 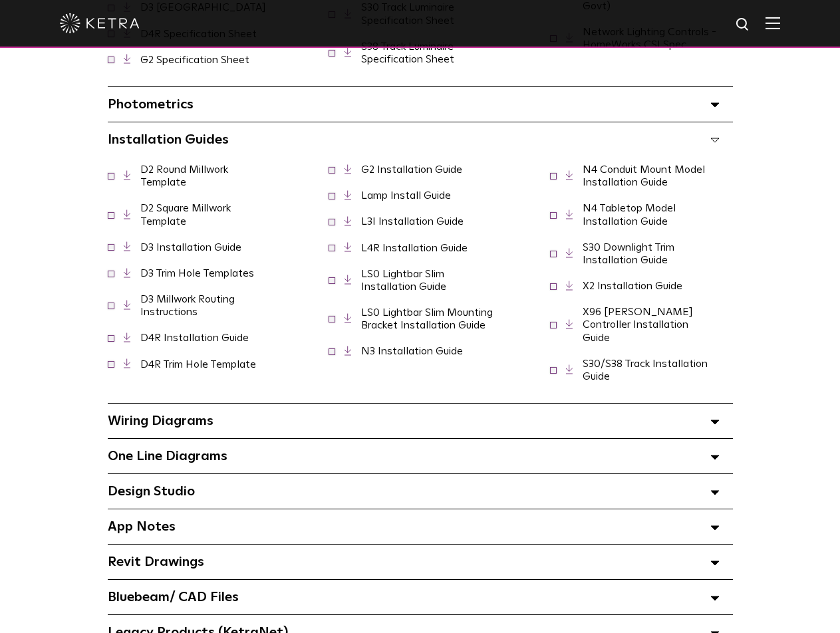 What do you see at coordinates (404, 280) in the screenshot?
I see `a: LS0 Lightbar Slim Installation Guide` at bounding box center [404, 280].